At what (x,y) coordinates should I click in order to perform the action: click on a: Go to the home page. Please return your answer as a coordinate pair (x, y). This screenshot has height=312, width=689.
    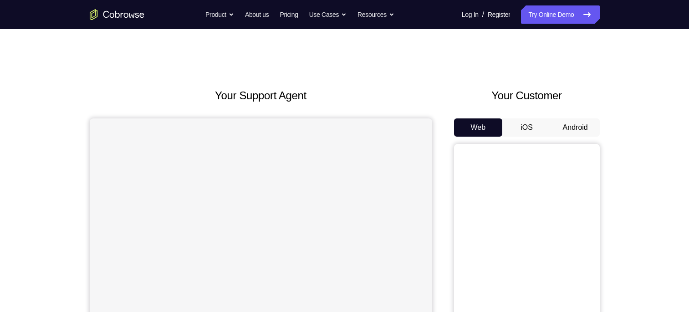
    Looking at the image, I should click on (117, 15).